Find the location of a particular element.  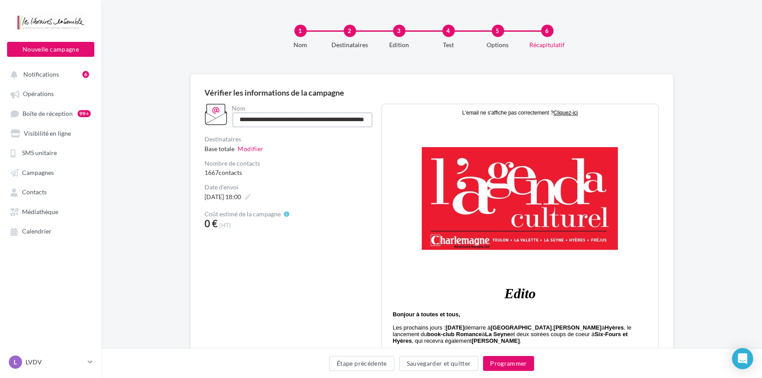

a: Cliquez-ici is located at coordinates (183, 7).